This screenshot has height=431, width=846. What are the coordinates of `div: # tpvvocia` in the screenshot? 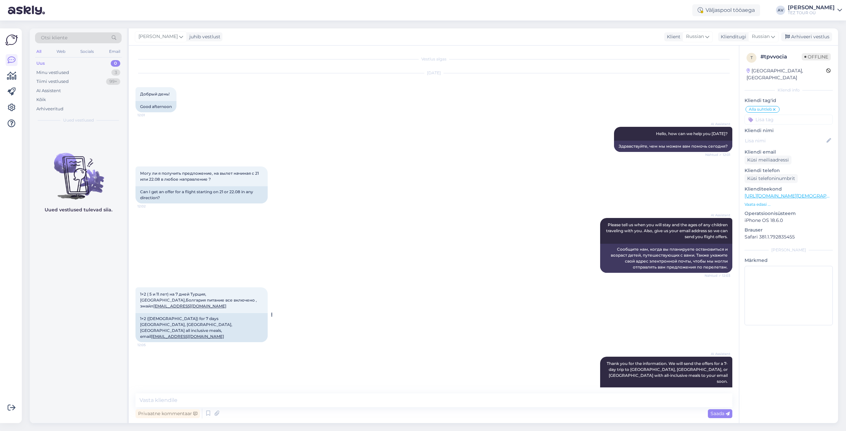 It's located at (781, 57).